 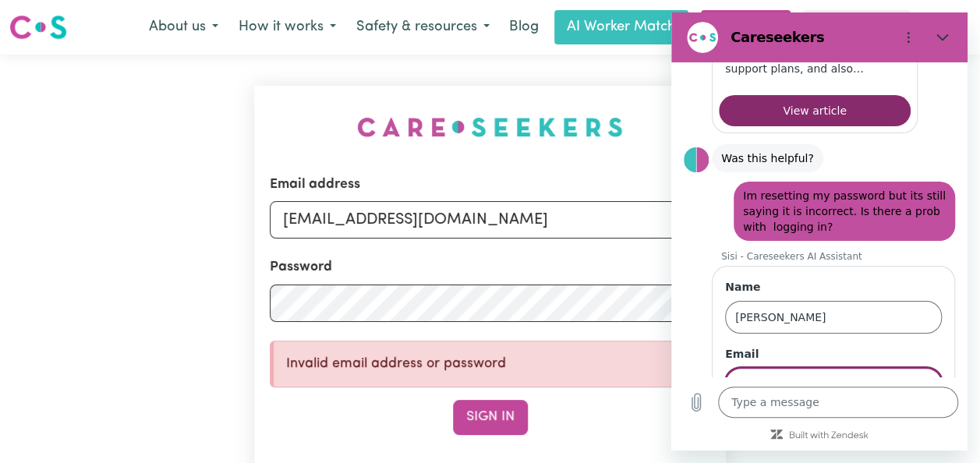 I want to click on button: Upload file, so click(x=25, y=390).